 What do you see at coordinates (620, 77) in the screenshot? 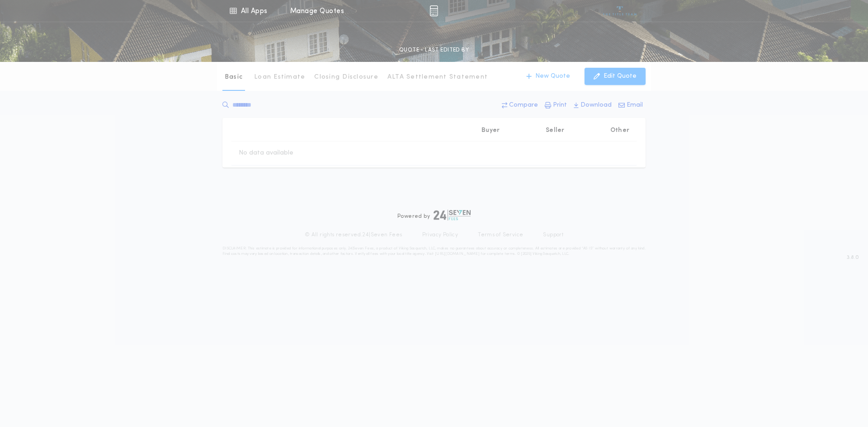
I see `p: Edit Quote` at bounding box center [620, 77].